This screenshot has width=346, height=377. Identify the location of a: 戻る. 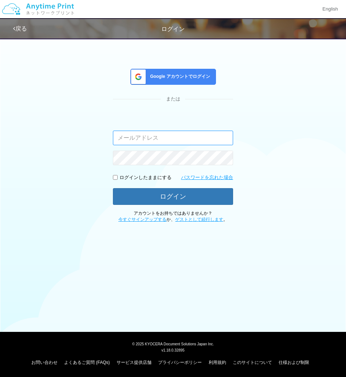
(20, 28).